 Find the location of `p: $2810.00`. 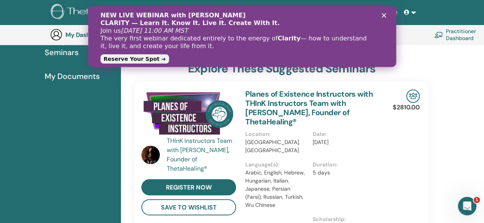

p: $2810.00 is located at coordinates (406, 107).